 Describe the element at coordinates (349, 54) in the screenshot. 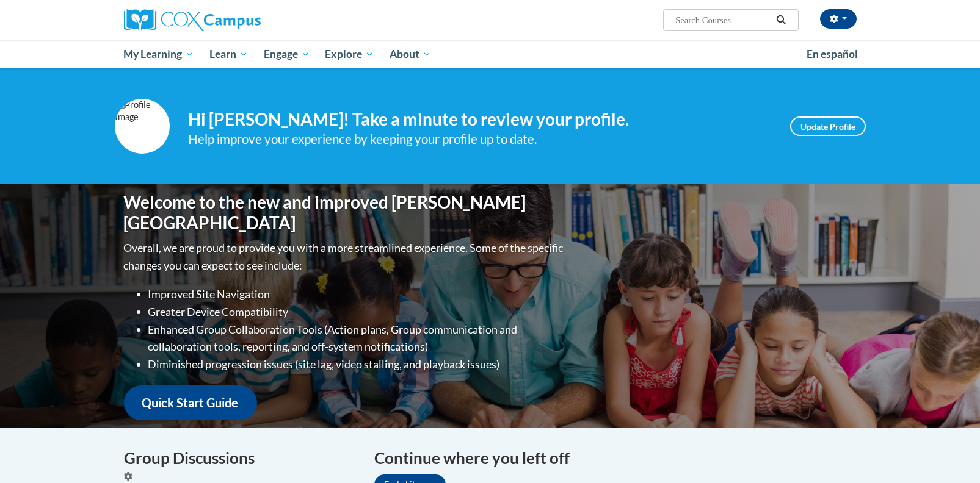

I see `span: Explore` at that location.